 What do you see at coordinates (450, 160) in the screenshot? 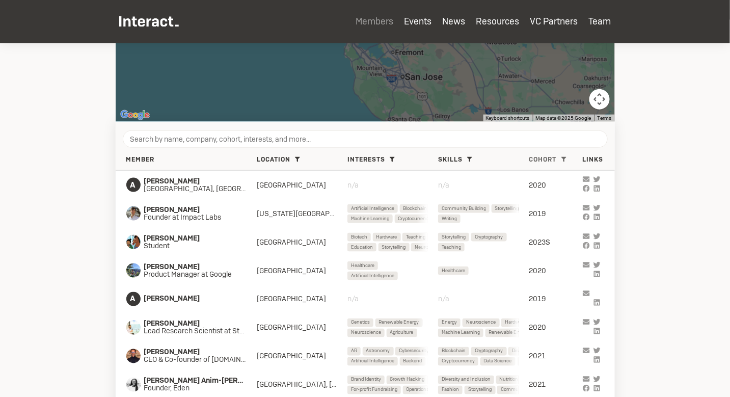
I see `span: Skills` at bounding box center [450, 160].